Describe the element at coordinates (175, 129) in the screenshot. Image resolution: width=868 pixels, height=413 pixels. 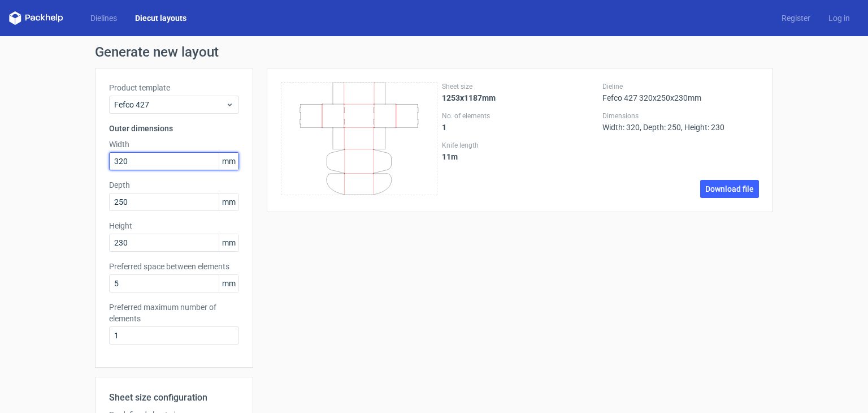
I see `h3: Outer dimensions` at that location.